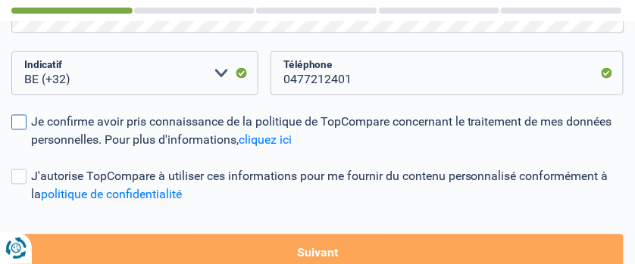  I want to click on div: 3, so click(317, 11).